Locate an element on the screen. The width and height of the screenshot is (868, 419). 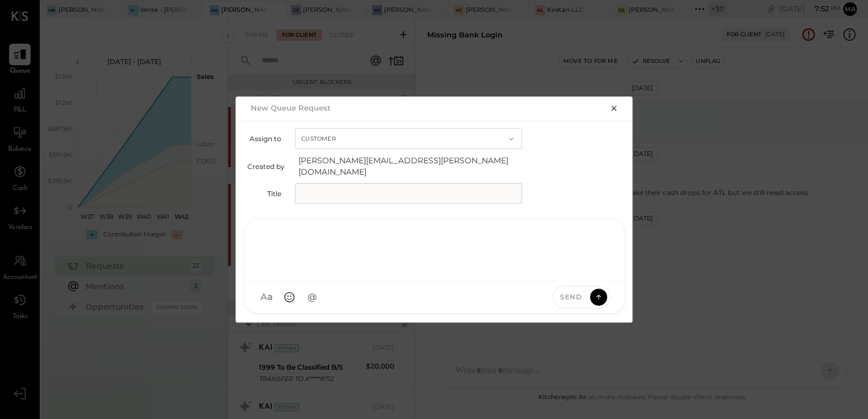
label: Created by is located at coordinates (266, 166).